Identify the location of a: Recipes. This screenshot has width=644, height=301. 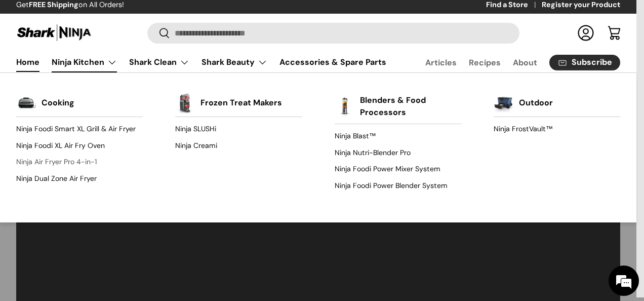
(485, 62).